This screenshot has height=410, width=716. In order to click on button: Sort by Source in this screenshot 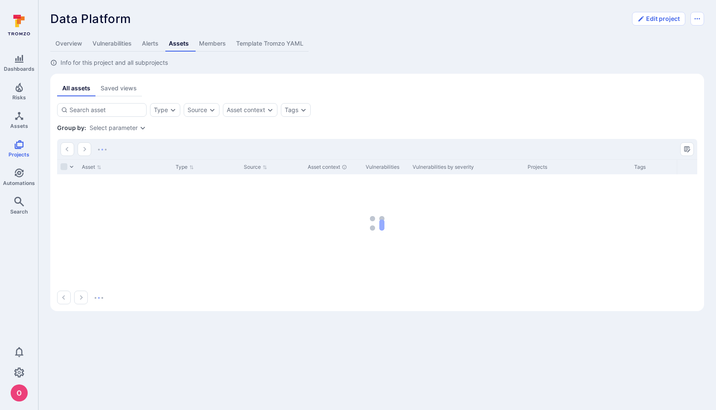, I will do `click(255, 167)`.